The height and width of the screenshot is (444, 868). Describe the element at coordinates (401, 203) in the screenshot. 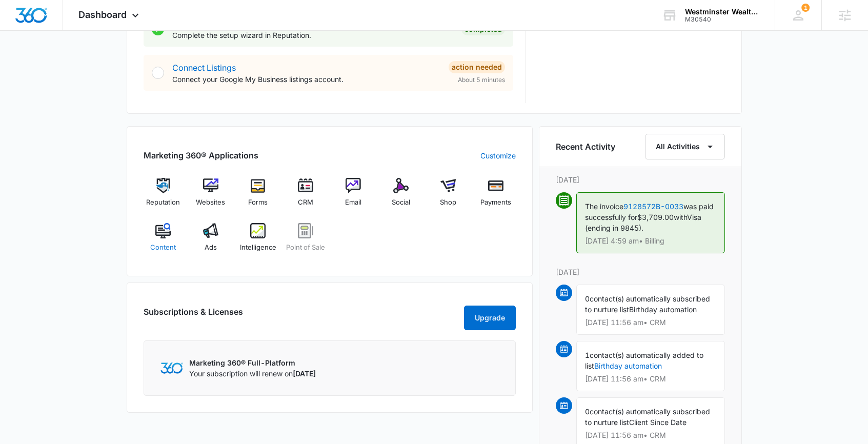

I see `span: Social` at that location.